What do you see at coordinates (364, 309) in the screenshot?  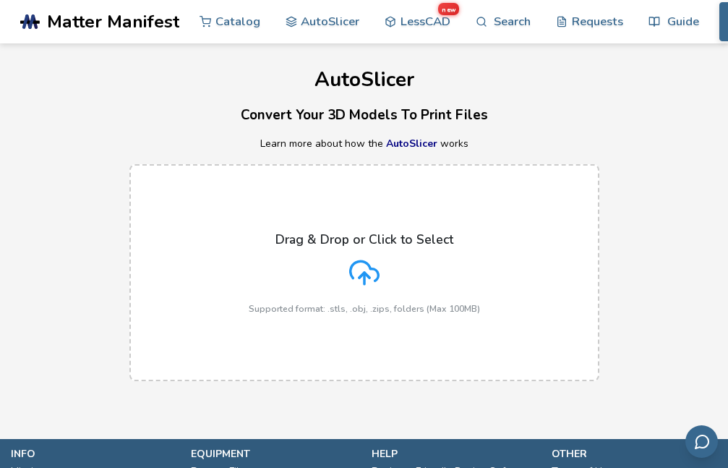 I see `p: Supported format: .stls, .obj, .zips, folders (Max 100MB)` at bounding box center [364, 309].